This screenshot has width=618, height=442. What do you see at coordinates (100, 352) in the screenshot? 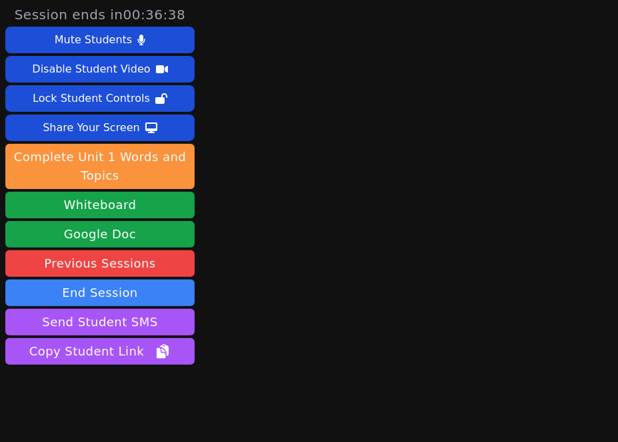
I see `button: Copy Student Link` at bounding box center [100, 352].